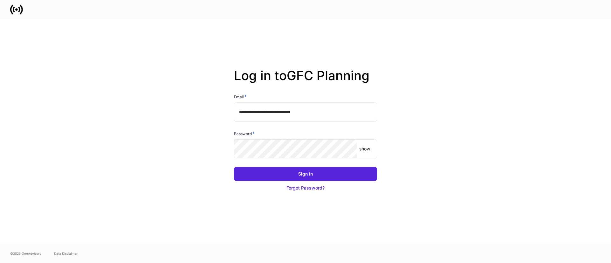  What do you see at coordinates (306, 81) in the screenshot?
I see `h2: Log in to GFC Planning` at bounding box center [306, 81].